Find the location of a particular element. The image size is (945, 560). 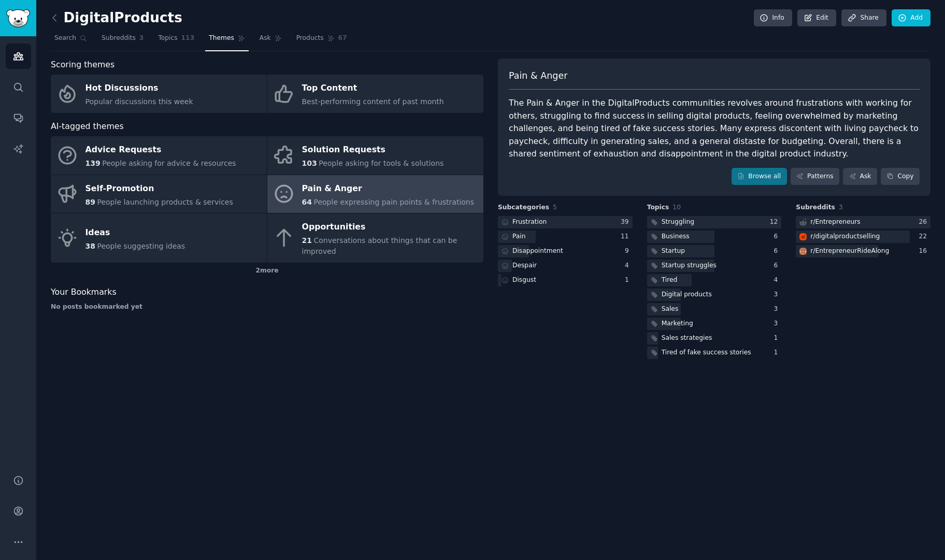

a: Business6 is located at coordinates (715, 236).